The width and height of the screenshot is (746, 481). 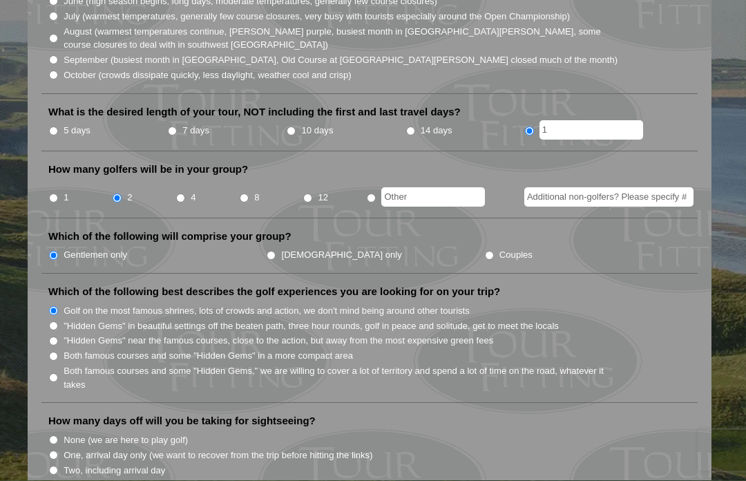 I want to click on label: 12, so click(x=322, y=198).